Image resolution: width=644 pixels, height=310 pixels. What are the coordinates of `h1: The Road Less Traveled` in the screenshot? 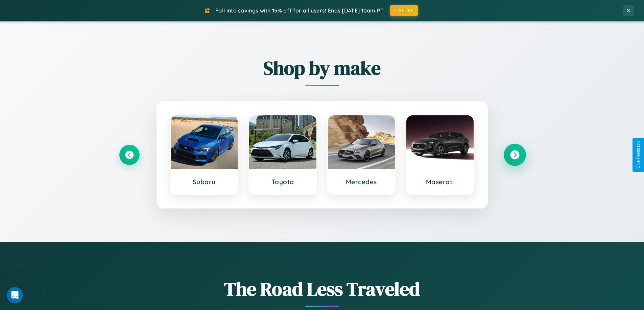 It's located at (322, 289).